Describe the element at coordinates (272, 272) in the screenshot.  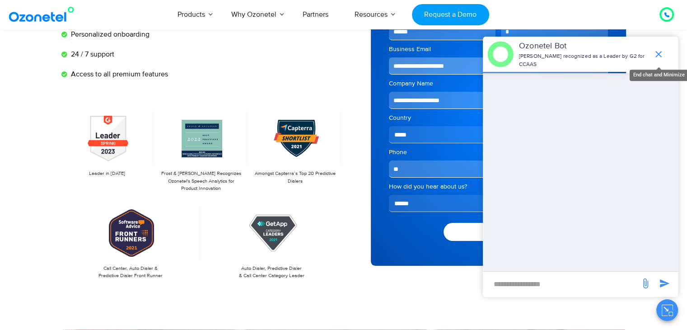
I see `p: Auto Dialer, Predictive Dialer & Call Center Category Leader` at that location.